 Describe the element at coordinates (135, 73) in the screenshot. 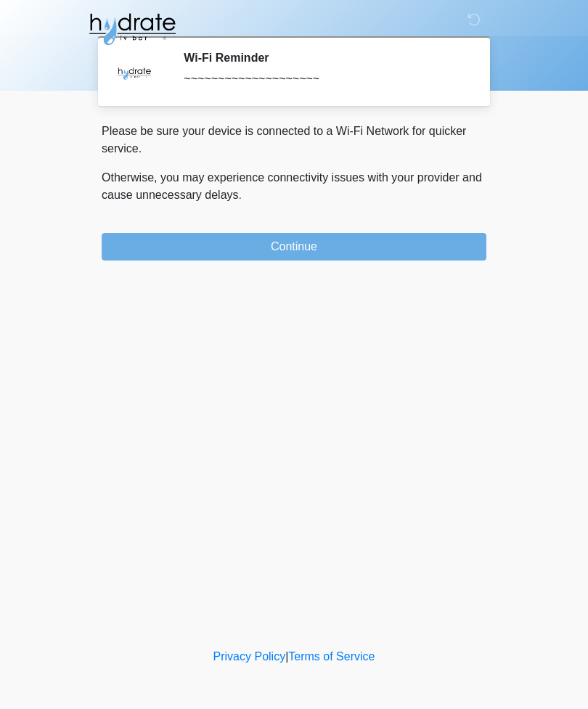

I see `img: Agent Avatar` at that location.